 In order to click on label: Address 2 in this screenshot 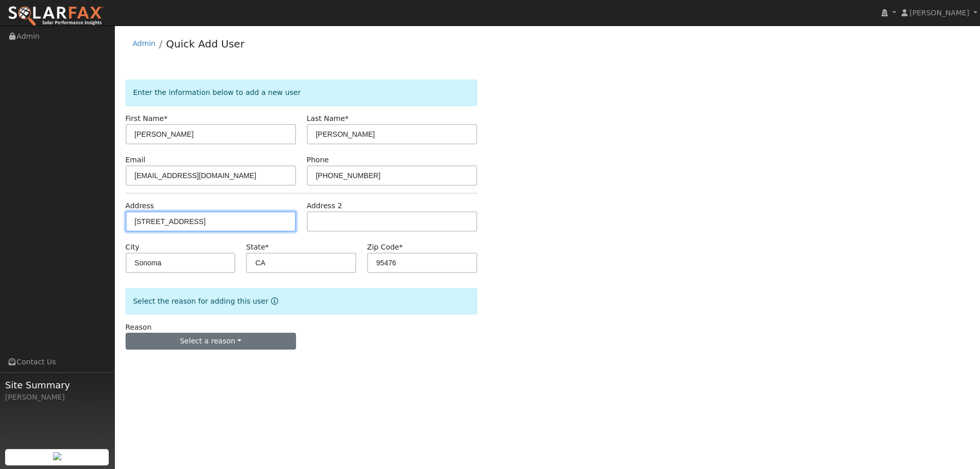, I will do `click(325, 206)`.